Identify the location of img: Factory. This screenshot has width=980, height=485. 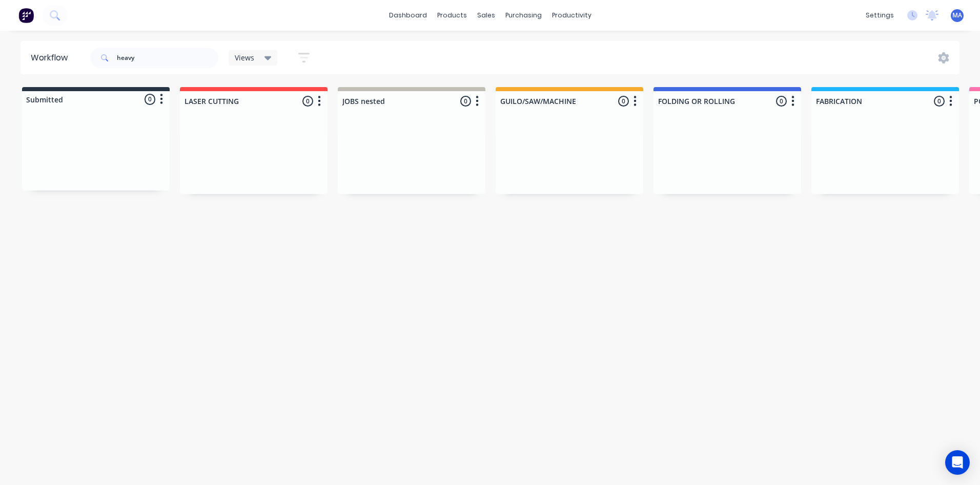
(26, 16).